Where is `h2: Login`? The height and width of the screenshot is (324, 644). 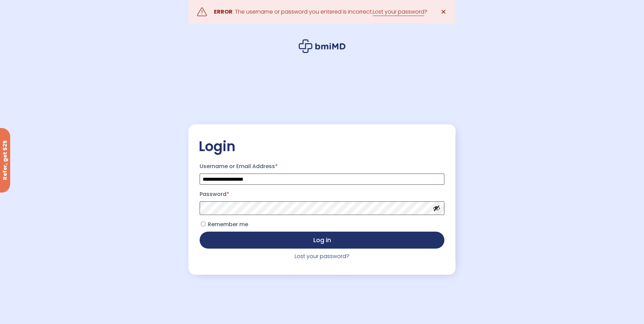
h2: Login is located at coordinates (322, 146).